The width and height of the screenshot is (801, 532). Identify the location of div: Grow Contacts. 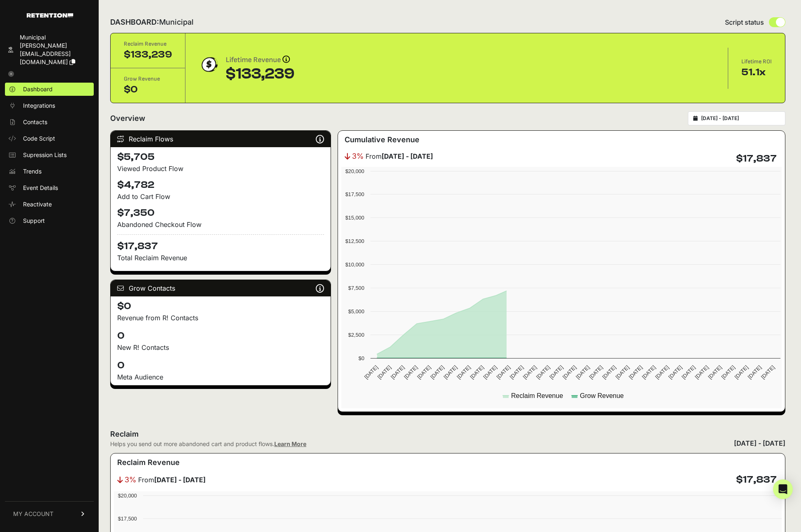
(220, 288).